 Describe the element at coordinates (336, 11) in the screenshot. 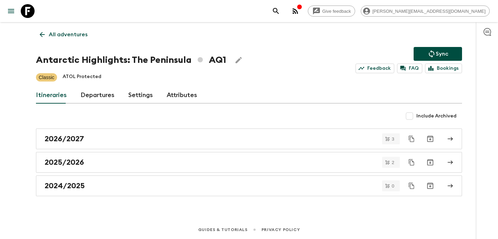

I see `span: Give feedback` at that location.